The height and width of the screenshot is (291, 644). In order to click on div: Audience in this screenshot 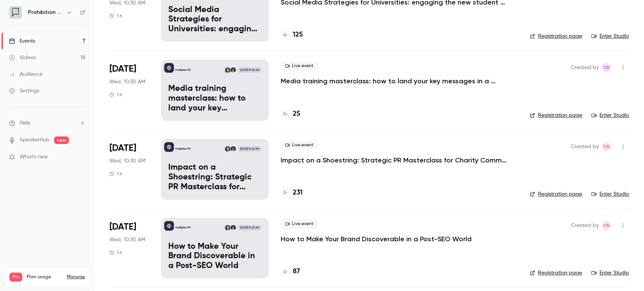, I will do `click(26, 74)`.